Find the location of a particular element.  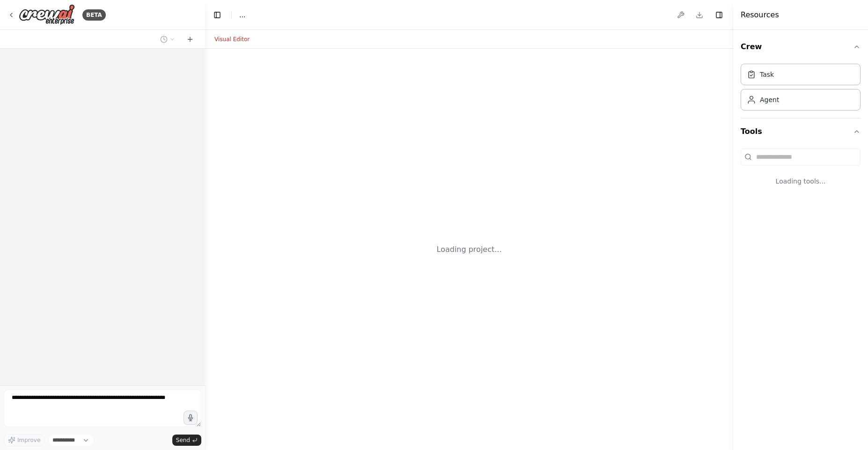

button: Crew is located at coordinates (801, 47).